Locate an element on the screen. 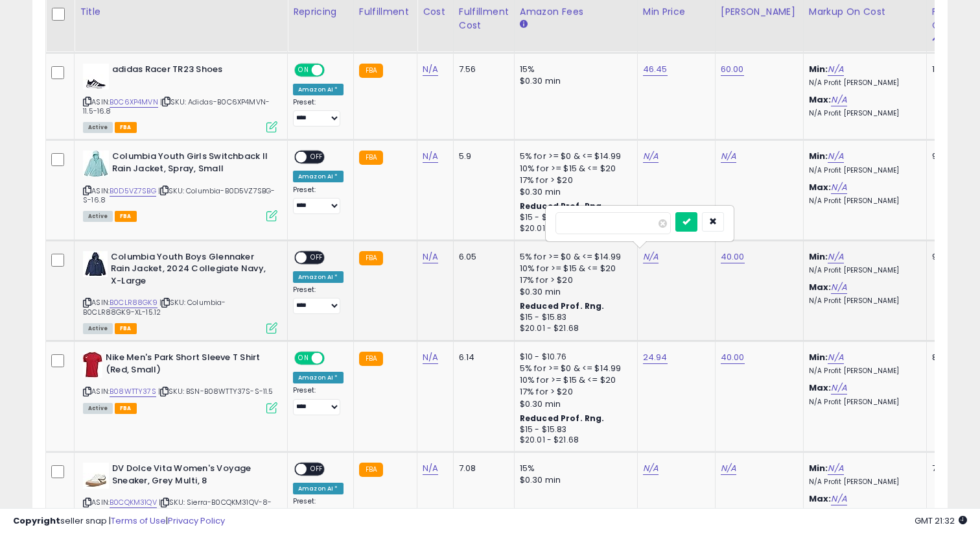 The image size is (980, 534). div: 7.56 is located at coordinates (482, 69).